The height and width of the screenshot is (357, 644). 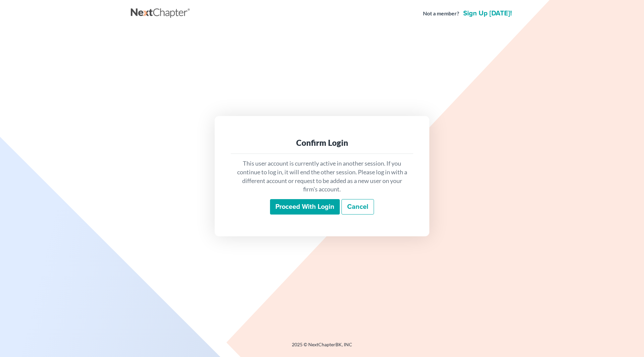 I want to click on p: This user account is currently active in another session. If you continue to log in, it will end ..., so click(x=322, y=176).